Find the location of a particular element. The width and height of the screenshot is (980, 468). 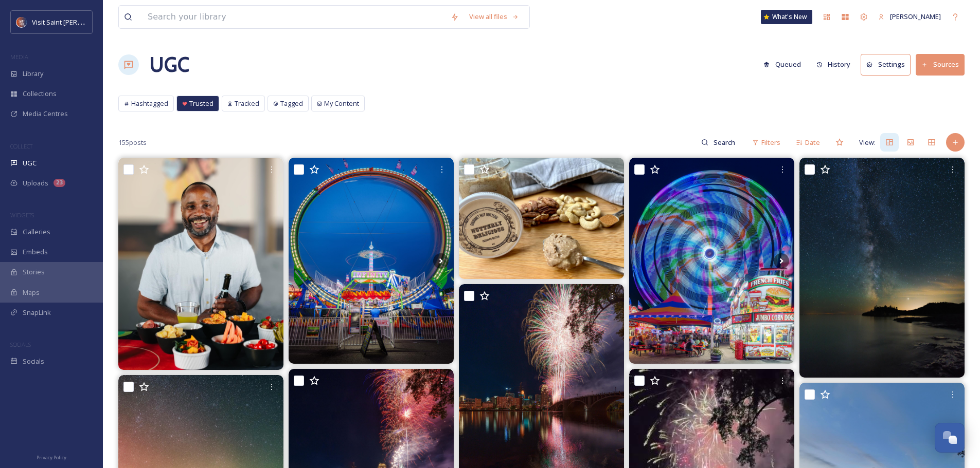

span: Hashtagged is located at coordinates (150, 104).